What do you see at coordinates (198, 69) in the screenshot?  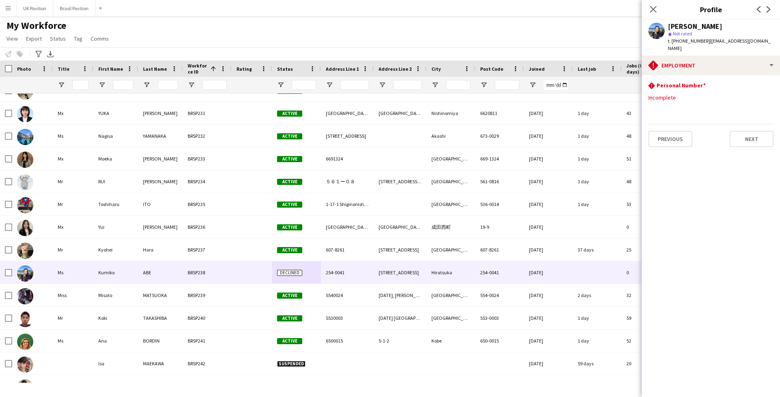 I see `span: Workforce ID` at bounding box center [198, 69].